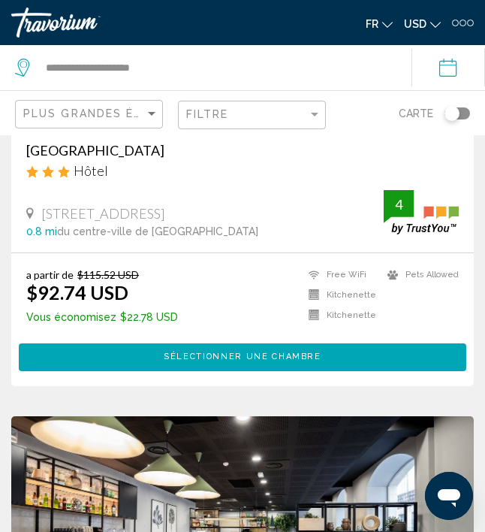 The width and height of the screenshot is (485, 532). Describe the element at coordinates (123, 23) in the screenshot. I see `a: Travorium` at that location.